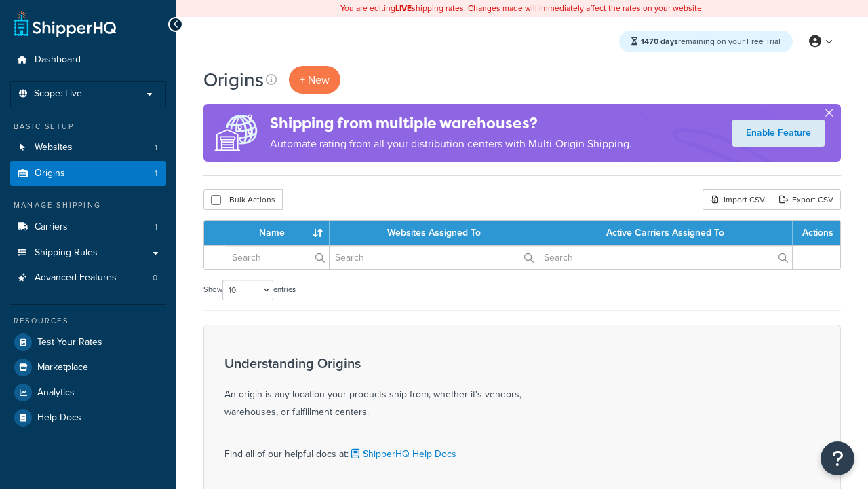 Image resolution: width=868 pixels, height=489 pixels. I want to click on a: Shipping Rules, so click(88, 253).